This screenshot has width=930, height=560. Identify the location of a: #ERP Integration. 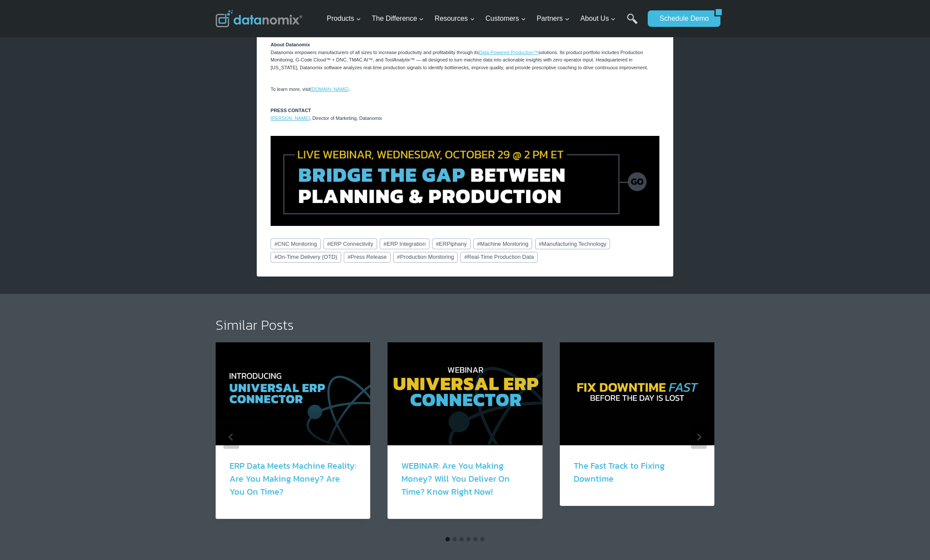
(404, 243).